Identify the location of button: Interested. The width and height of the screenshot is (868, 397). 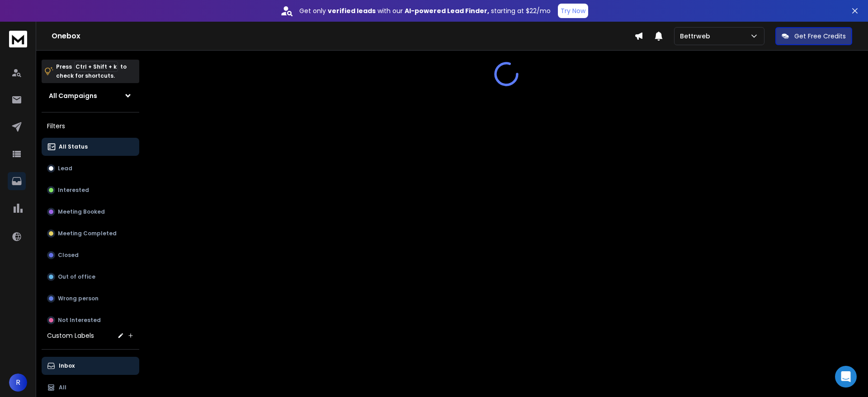
(90, 190).